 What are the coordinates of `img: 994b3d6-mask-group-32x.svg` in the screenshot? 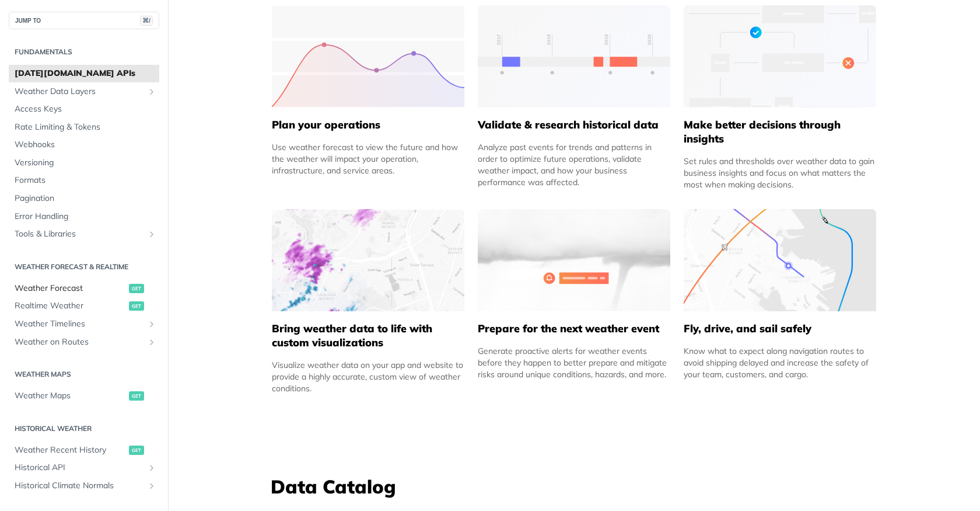 It's located at (780, 260).